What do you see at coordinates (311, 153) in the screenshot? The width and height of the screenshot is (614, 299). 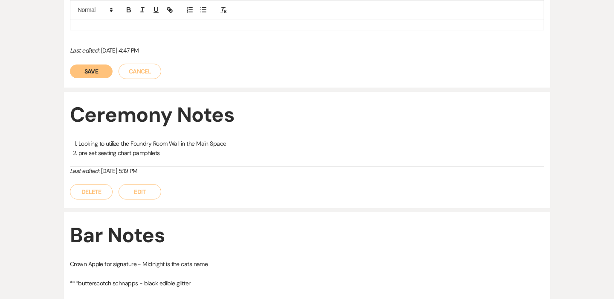 I see `li: pre set seating chart pamphlets` at bounding box center [311, 153].